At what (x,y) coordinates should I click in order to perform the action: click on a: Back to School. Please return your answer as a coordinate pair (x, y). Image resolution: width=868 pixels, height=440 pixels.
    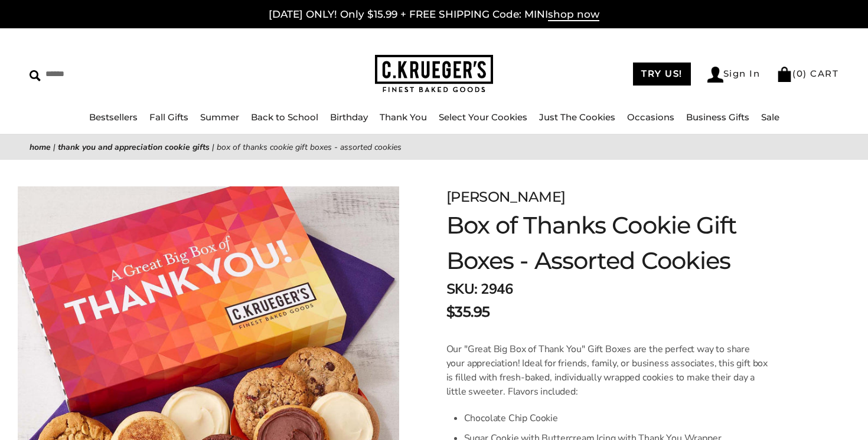
    Looking at the image, I should click on (285, 117).